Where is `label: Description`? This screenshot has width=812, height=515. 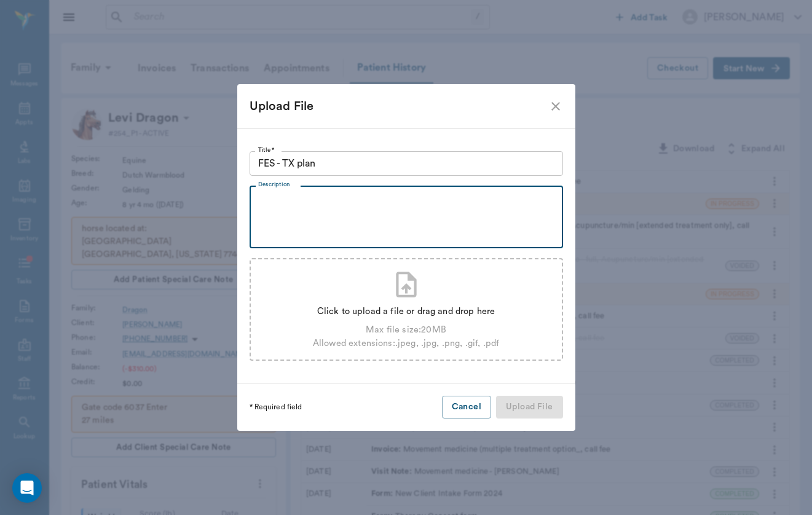
label: Description is located at coordinates (274, 184).